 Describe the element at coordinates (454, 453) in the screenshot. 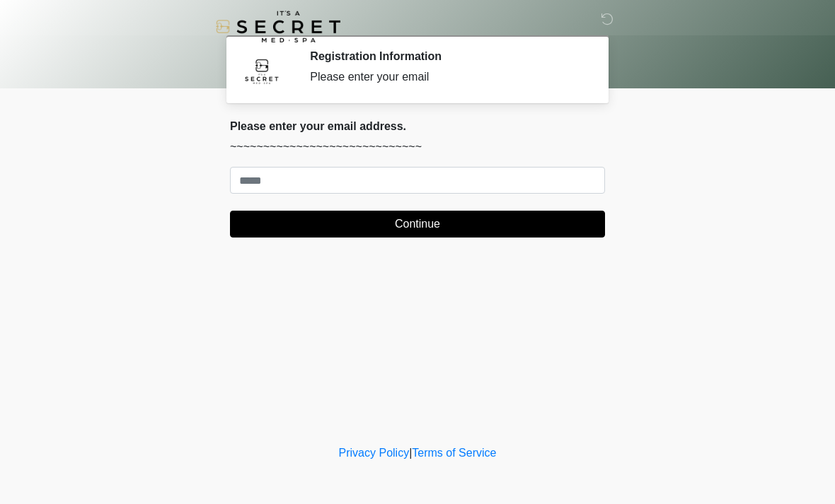

I see `a: Terms of Service` at that location.